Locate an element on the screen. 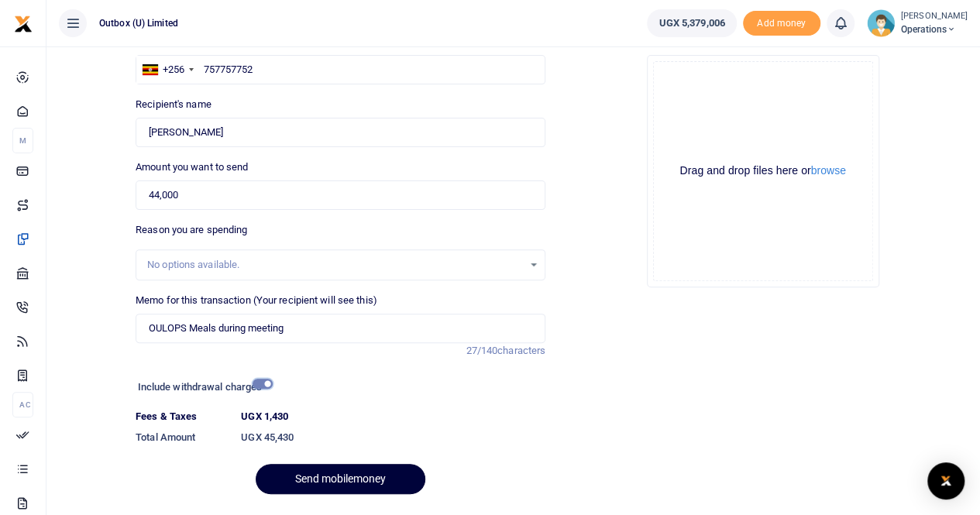  li: M is located at coordinates (22, 140).